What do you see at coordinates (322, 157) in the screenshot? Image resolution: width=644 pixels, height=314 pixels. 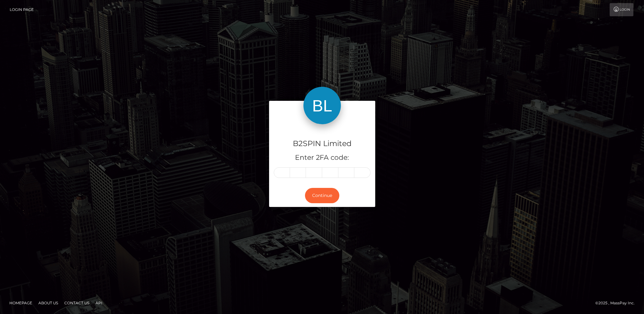 I see `h5: Enter 2FA code:` at bounding box center [322, 157].